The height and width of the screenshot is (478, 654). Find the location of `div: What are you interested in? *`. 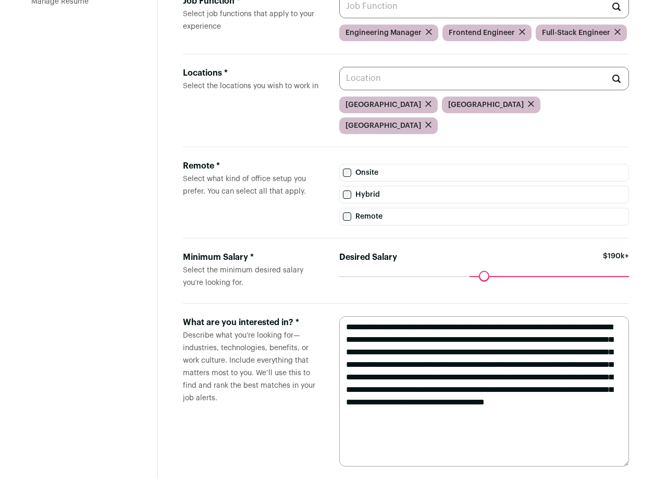

div: What are you interested in? * is located at coordinates (253, 322).